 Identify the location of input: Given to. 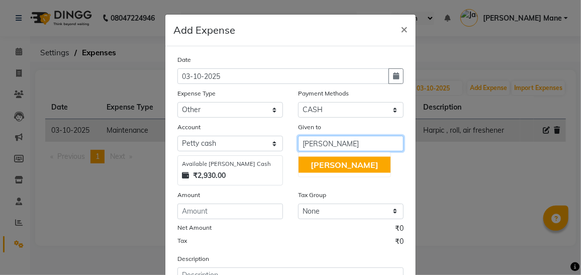
(351, 143).